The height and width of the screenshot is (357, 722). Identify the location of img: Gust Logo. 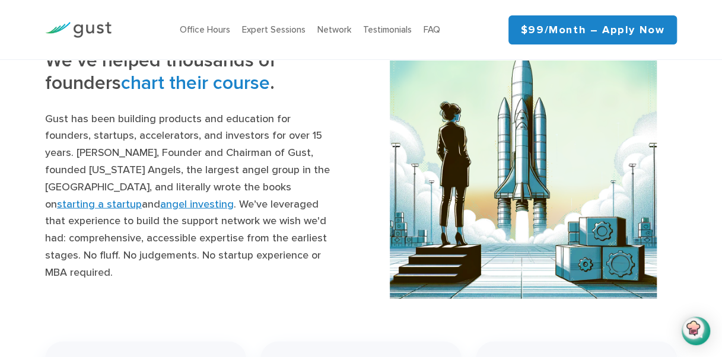
(78, 30).